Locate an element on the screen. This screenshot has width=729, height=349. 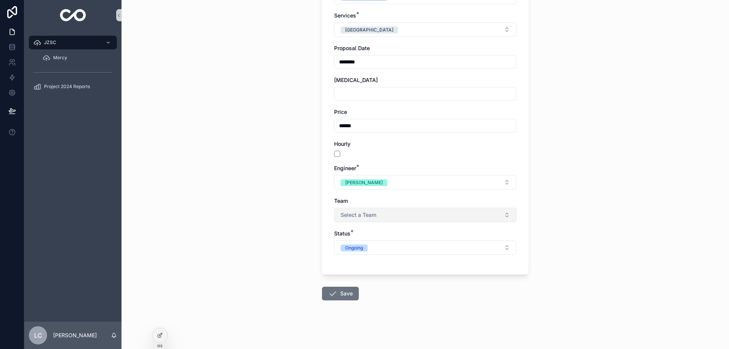
span: Proposal Date is located at coordinates (352, 48).